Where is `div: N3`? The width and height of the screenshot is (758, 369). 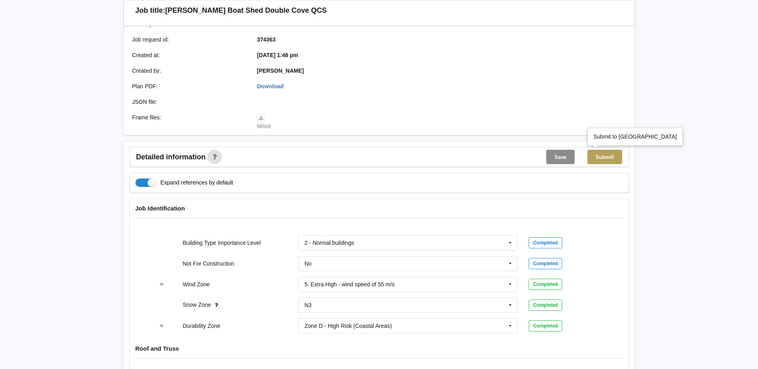
div: N3 is located at coordinates (308, 305).